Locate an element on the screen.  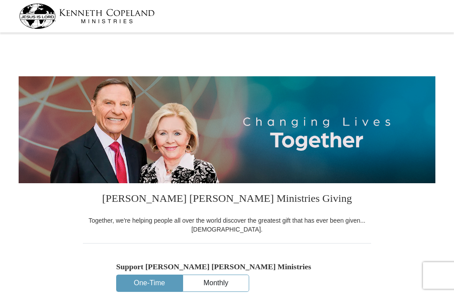
div: Together, we're helping people all over the world discover the greatest gift that has ever been g... is located at coordinates (227, 225).